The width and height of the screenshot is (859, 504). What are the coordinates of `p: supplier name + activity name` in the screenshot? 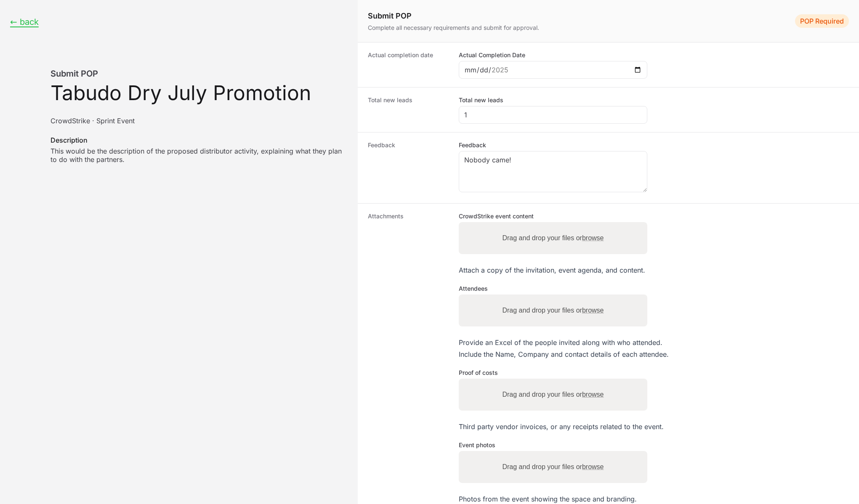 It's located at (199, 121).